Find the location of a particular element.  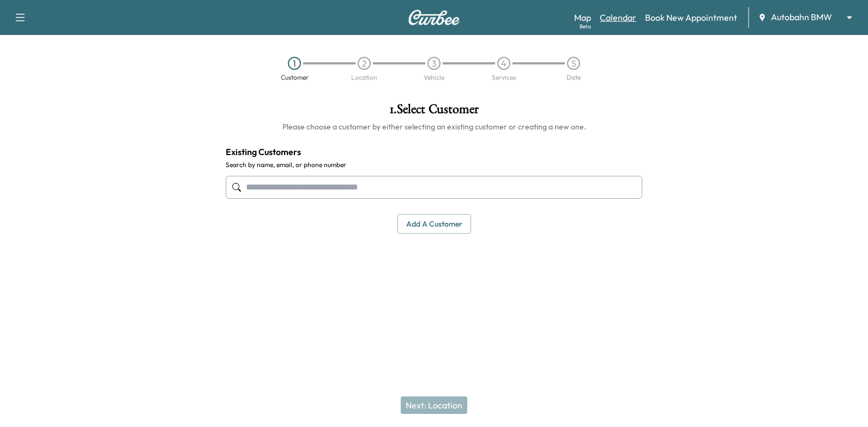

h4: Existing Customers is located at coordinates (434, 152).